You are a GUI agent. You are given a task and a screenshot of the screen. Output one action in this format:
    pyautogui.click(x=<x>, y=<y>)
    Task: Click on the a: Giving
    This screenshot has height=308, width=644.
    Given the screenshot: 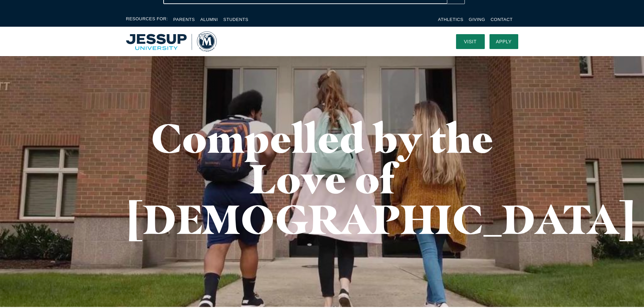 What is the action you would take?
    pyautogui.click(x=477, y=19)
    